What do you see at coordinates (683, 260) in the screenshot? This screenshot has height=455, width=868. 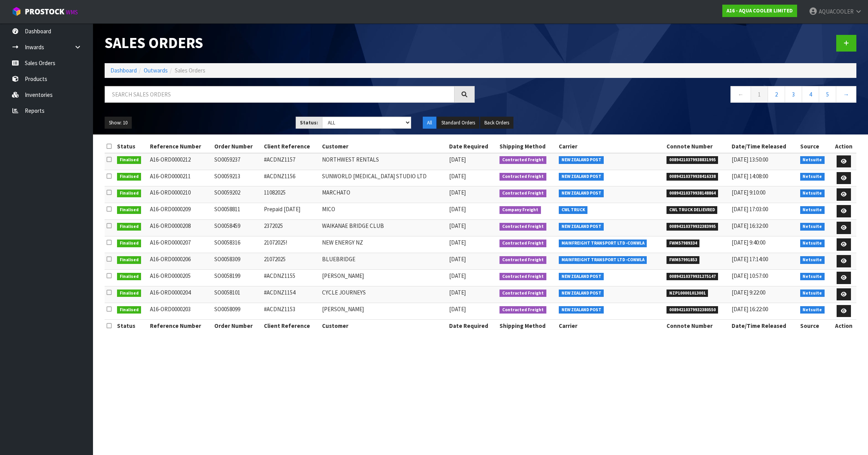 I see `span: FWM57991853` at bounding box center [683, 260].